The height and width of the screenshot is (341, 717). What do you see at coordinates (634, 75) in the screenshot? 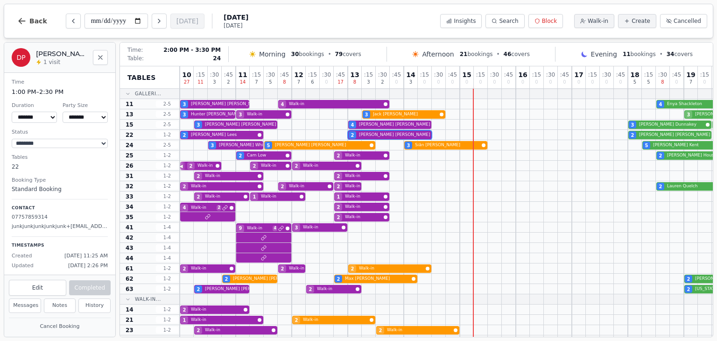
I see `span: 18` at bounding box center [634, 75].